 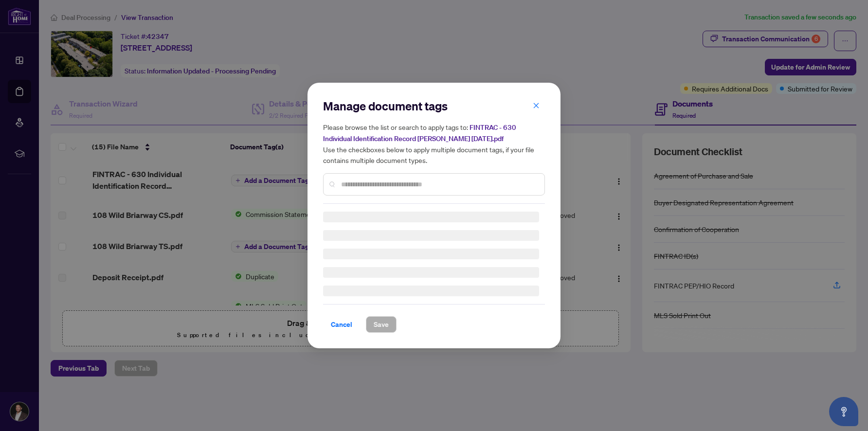 I want to click on h2: Manage document tags, so click(x=434, y=106).